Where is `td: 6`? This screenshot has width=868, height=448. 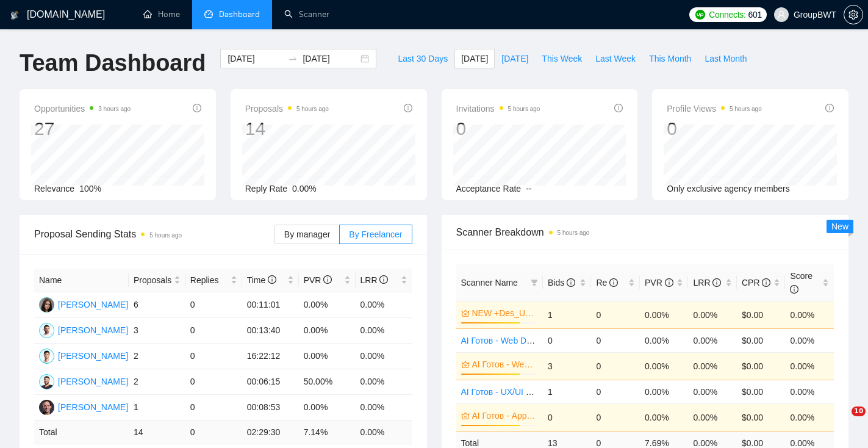
td: 6 is located at coordinates (157, 305).